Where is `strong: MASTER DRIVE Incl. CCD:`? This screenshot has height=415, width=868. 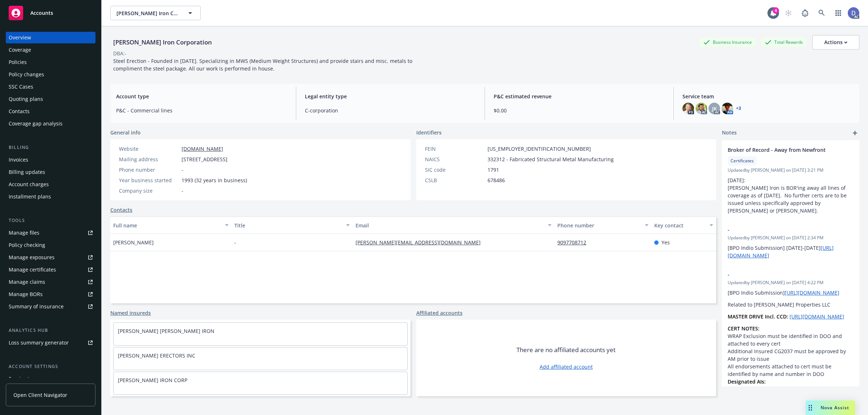
strong: MASTER DRIVE Incl. CCD: is located at coordinates (758, 317).